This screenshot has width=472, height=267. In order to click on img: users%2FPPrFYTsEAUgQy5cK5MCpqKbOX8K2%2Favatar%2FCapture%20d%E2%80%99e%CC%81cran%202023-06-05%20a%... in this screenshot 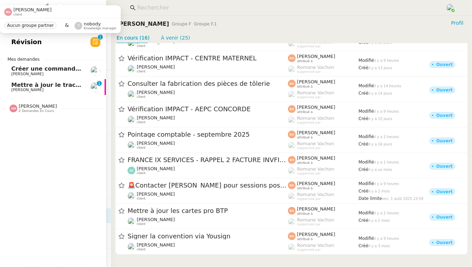, I will do `click(450, 8)`.